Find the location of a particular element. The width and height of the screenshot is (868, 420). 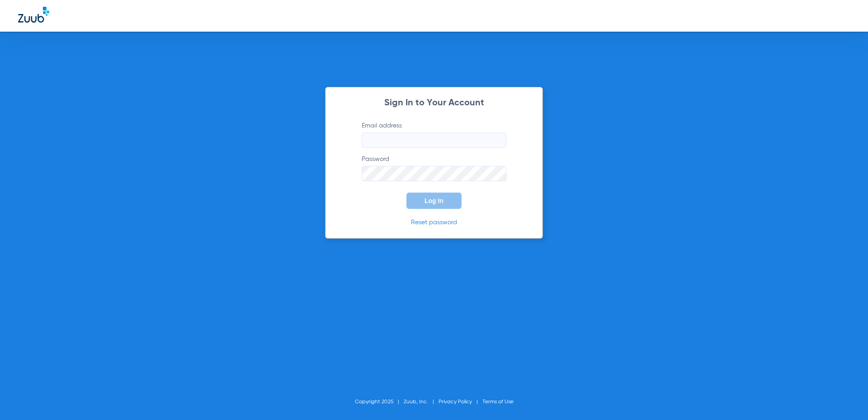

li: Zuub, Inc. is located at coordinates (421, 402).